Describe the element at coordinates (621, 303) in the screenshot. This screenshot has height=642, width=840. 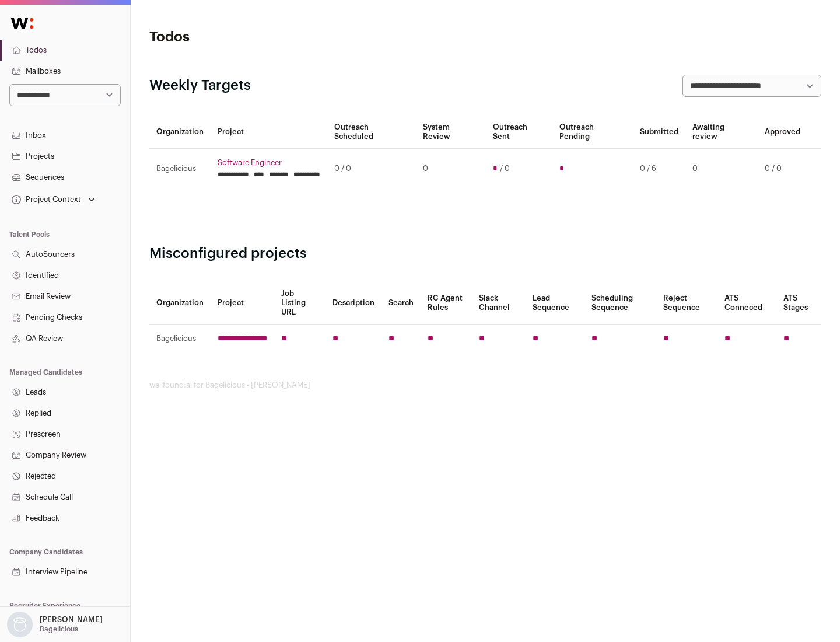
I see `th: Scheduling Sequence` at that location.